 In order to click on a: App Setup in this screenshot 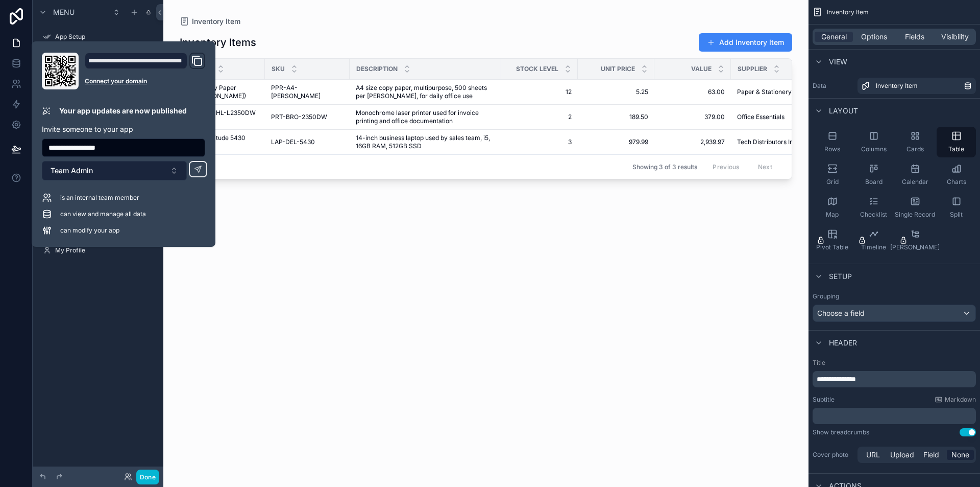, I will do `click(98, 37)`.